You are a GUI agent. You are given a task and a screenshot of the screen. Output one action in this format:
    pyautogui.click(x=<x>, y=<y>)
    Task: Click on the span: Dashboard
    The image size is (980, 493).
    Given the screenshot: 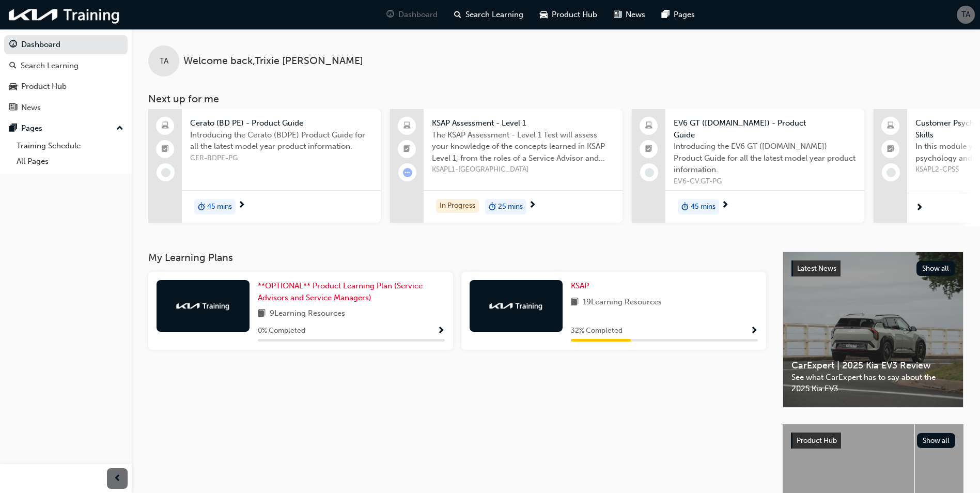 What is the action you would take?
    pyautogui.click(x=418, y=15)
    